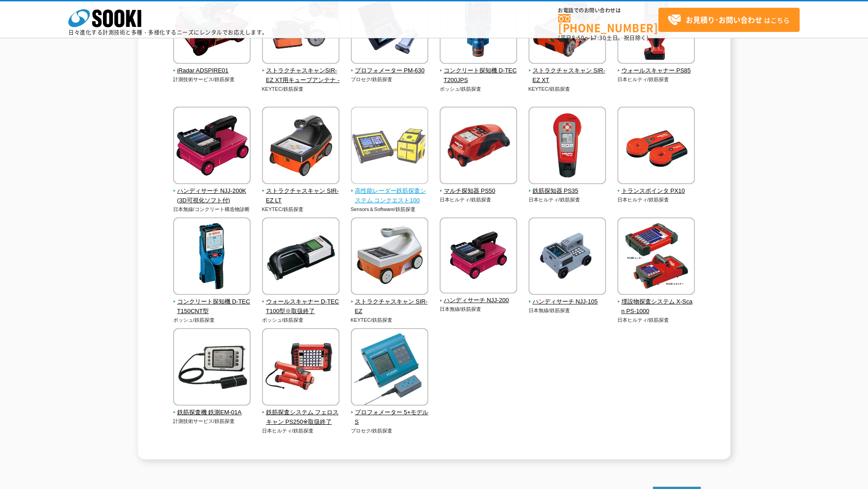  Describe the element at coordinates (212, 66) in the screenshot. I see `a: iRadar ADSPIRE01` at that location.